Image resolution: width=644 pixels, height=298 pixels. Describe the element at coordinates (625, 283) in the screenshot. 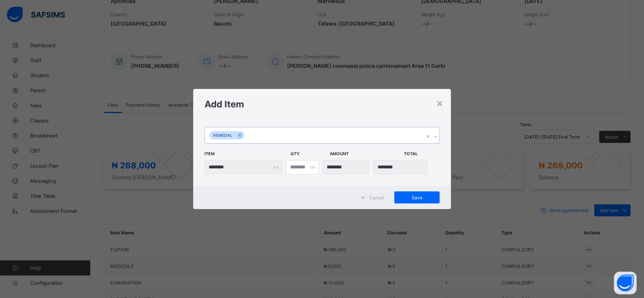

I see `button: Open asap` at that location.